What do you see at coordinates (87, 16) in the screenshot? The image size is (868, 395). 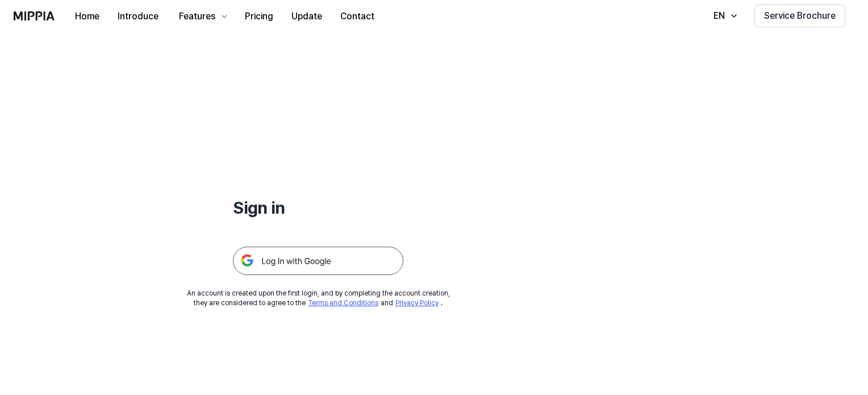 I see `a: Home` at bounding box center [87, 16].